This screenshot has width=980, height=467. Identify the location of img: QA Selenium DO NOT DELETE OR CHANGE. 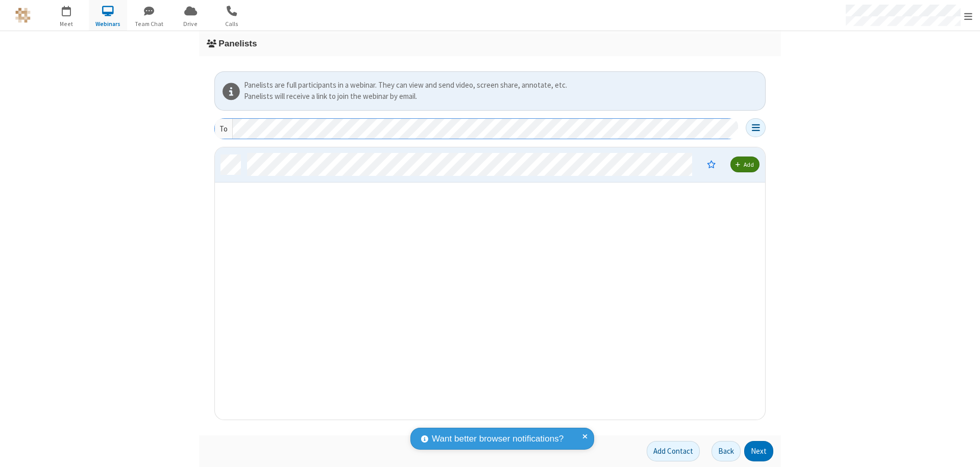
(23, 15).